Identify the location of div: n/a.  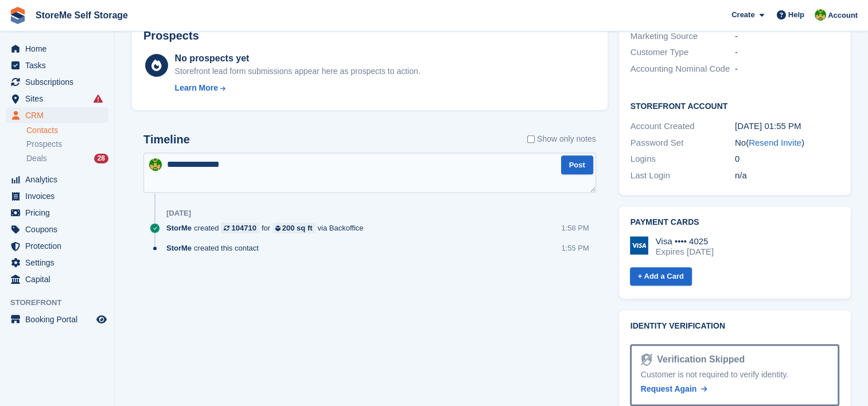
(787, 175).